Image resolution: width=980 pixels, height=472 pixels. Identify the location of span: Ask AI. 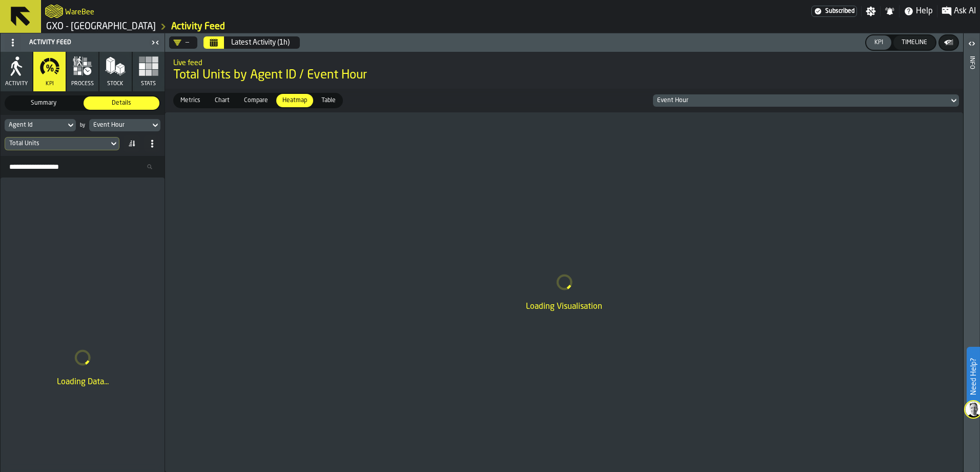
(965, 11).